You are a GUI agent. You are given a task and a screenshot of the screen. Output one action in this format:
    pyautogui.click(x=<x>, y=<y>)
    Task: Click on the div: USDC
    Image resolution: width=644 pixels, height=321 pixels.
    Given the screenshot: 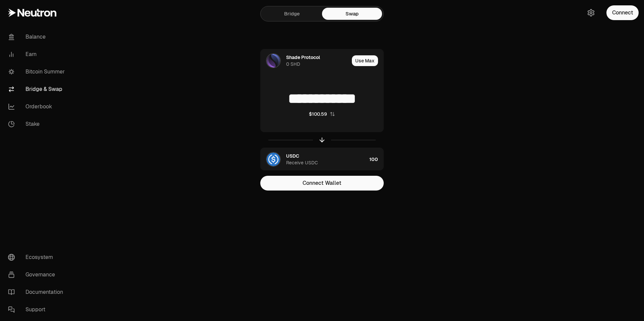 What is the action you would take?
    pyautogui.click(x=292, y=156)
    